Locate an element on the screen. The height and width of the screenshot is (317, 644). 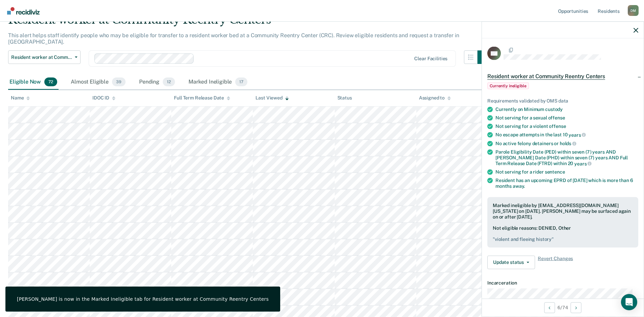
button: Profile dropdown button is located at coordinates (633, 10).